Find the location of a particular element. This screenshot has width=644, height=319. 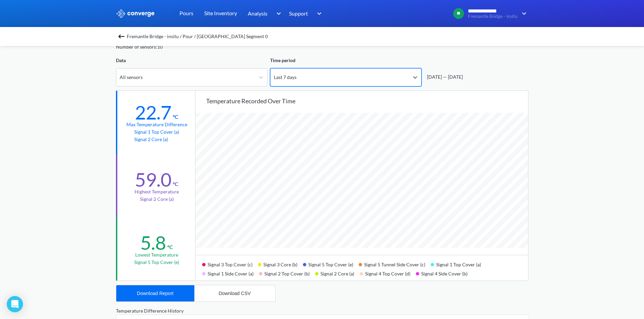

div: 59.0 is located at coordinates (153, 180).